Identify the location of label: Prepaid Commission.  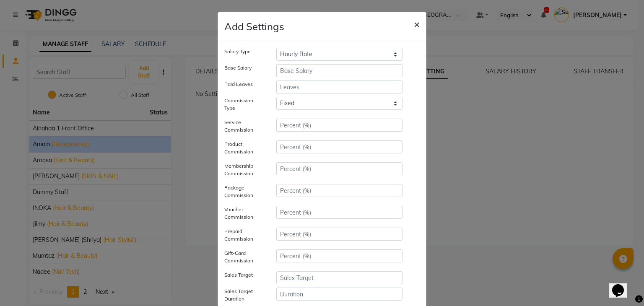
(244, 235).